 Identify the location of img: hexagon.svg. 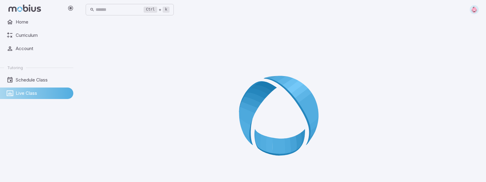
(474, 10).